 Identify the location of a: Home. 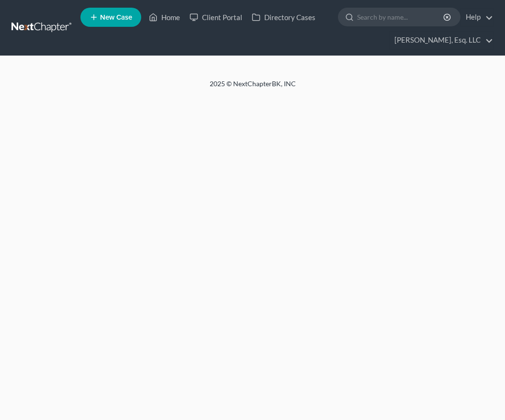
(164, 17).